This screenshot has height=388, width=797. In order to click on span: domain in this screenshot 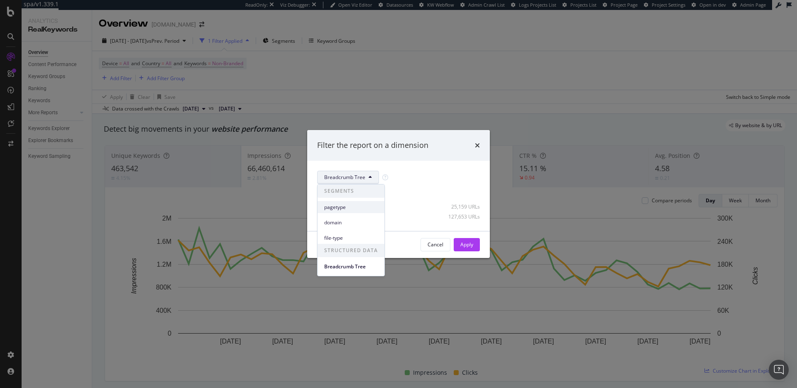, I will do `click(351, 223)`.